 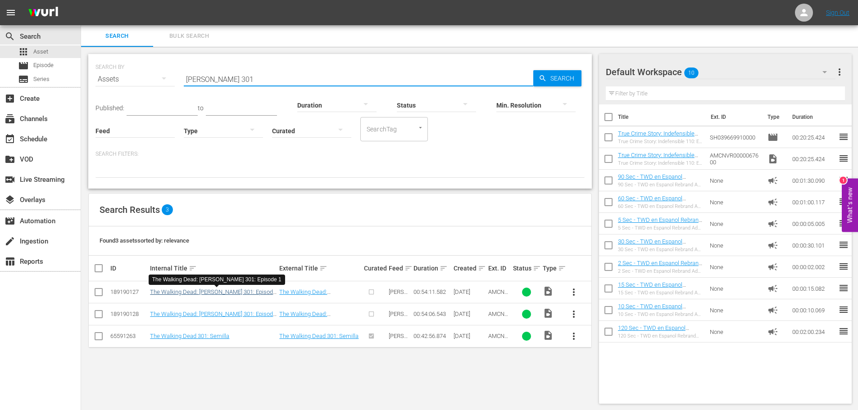 I want to click on div: Feed, so click(x=400, y=269).